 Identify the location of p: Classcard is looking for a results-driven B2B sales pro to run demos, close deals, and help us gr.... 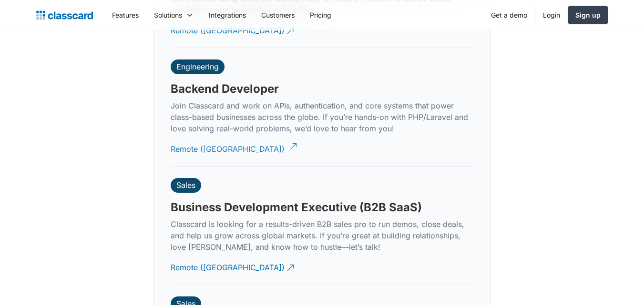
(322, 236).